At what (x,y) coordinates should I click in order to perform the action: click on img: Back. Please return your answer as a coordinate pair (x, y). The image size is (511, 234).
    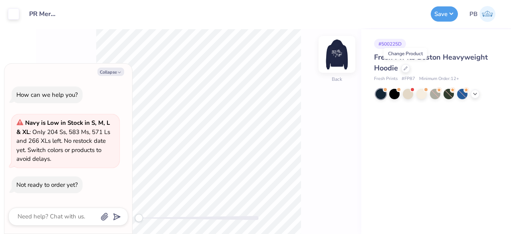
    Looking at the image, I should click on (337, 54).